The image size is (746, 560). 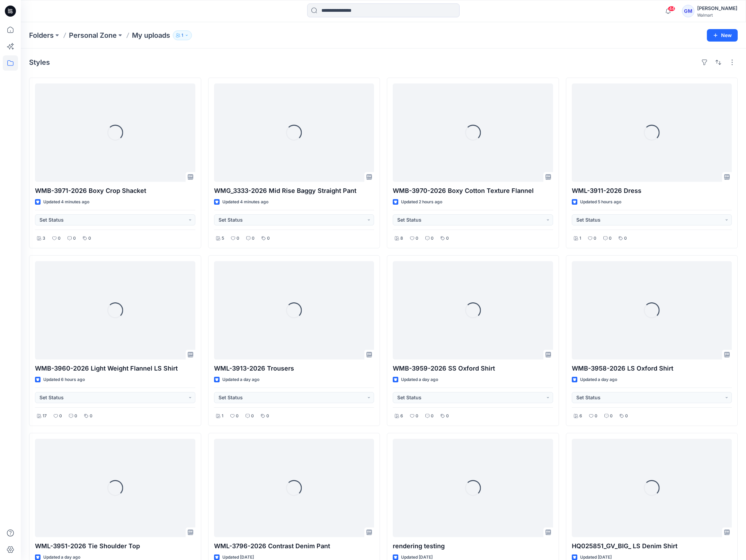 What do you see at coordinates (44, 238) in the screenshot?
I see `p: 3` at bounding box center [44, 238].